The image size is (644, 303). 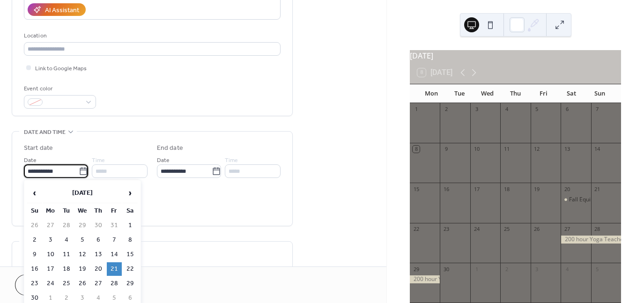 I want to click on th: Fr, so click(x=114, y=211).